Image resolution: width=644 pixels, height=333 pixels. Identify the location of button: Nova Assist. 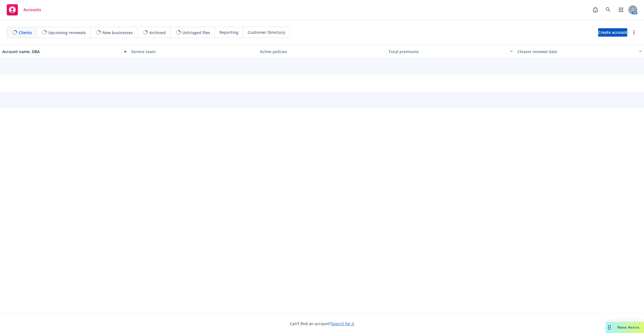
(625, 327).